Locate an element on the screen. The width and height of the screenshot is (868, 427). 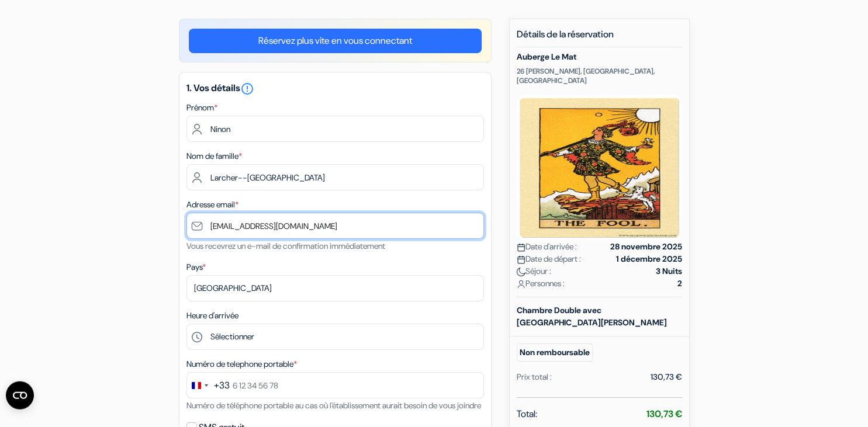
input: Entrer le nom de famille is located at coordinates (335, 177).